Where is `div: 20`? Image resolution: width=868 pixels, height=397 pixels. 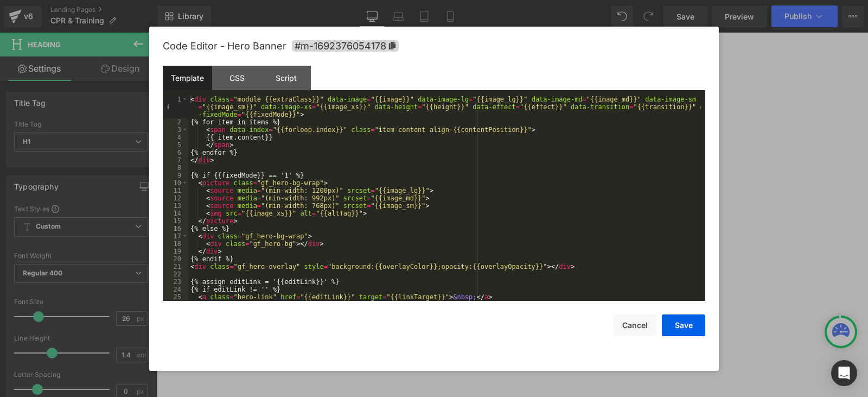
div: 20 is located at coordinates (175, 259).